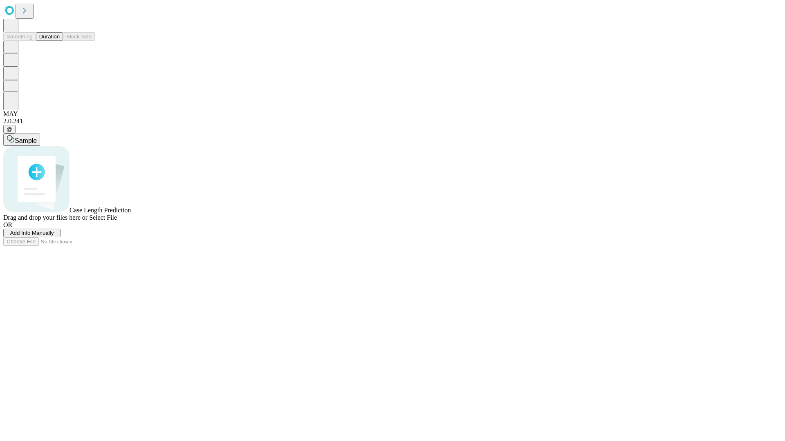 This screenshot has width=785, height=441. Describe the element at coordinates (392, 121) in the screenshot. I see `div: 2.0.241` at that location.